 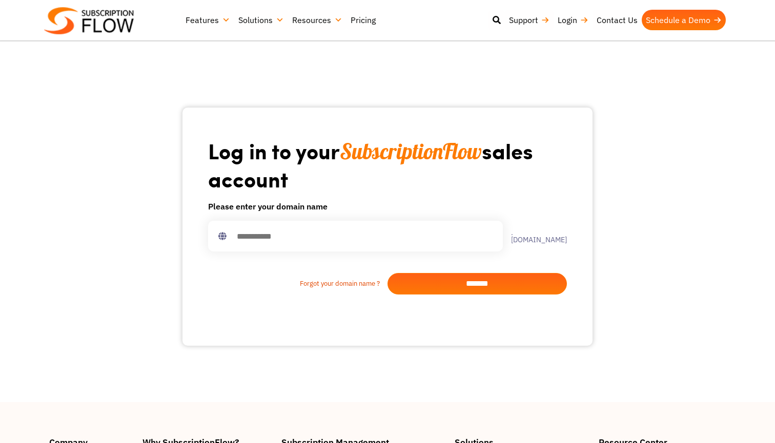 I want to click on a: Login, so click(x=573, y=20).